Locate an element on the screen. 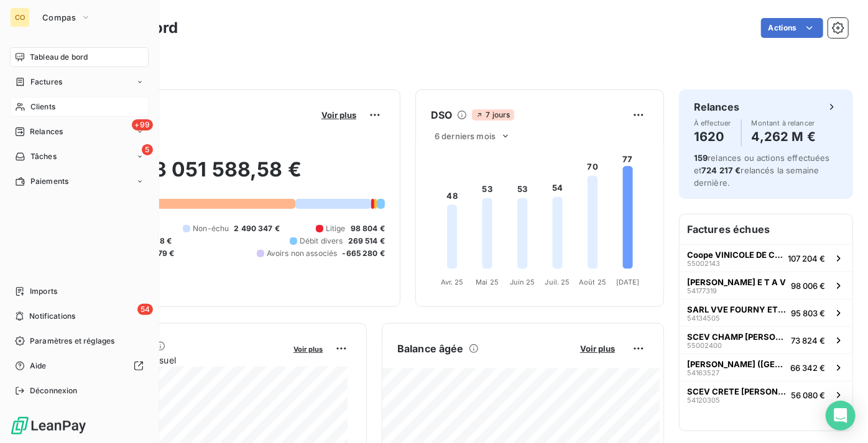  span: Non-échu is located at coordinates (210, 228).